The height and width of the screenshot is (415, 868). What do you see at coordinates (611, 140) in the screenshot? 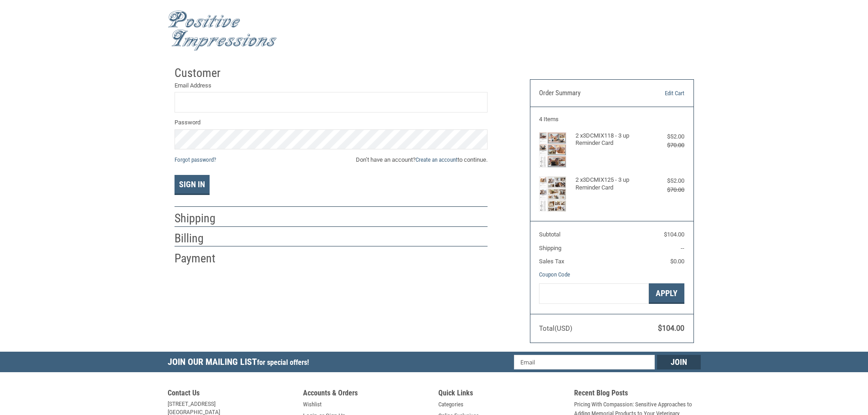
I see `h4: 2 x 3DCMIX118 - 3 up Reminder Card` at bounding box center [611, 140].